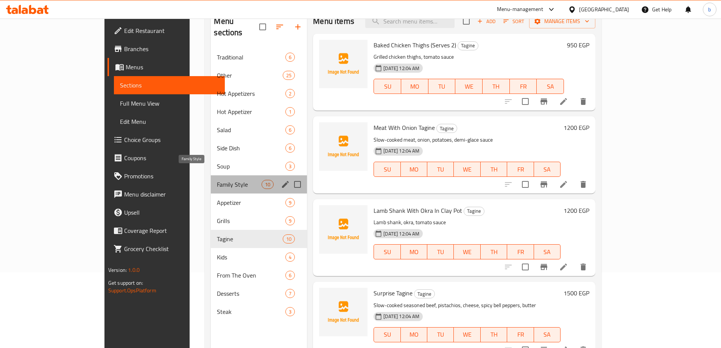 The height and width of the screenshot is (348, 721). Describe the element at coordinates (414, 169) in the screenshot. I see `button: MO` at that location.